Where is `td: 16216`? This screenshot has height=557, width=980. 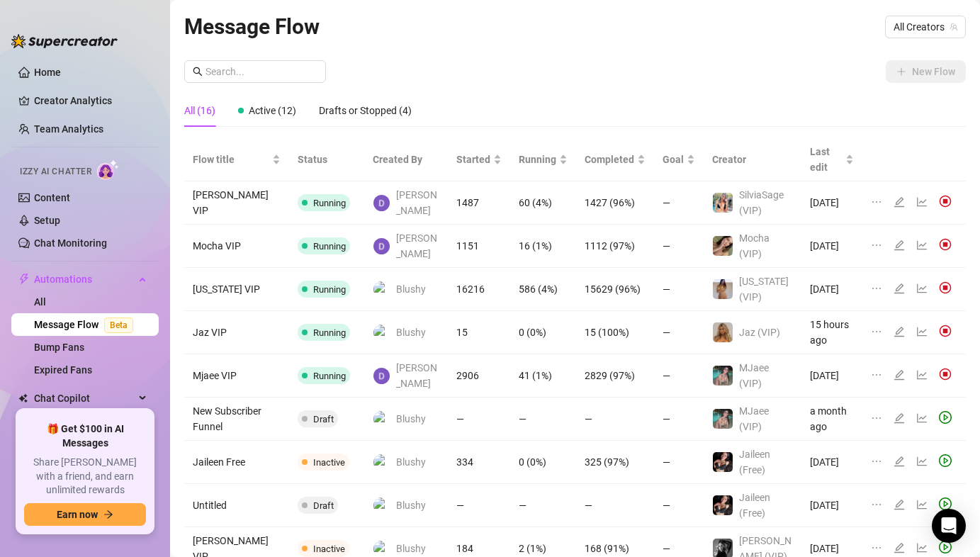 td: 16216 is located at coordinates (480, 289).